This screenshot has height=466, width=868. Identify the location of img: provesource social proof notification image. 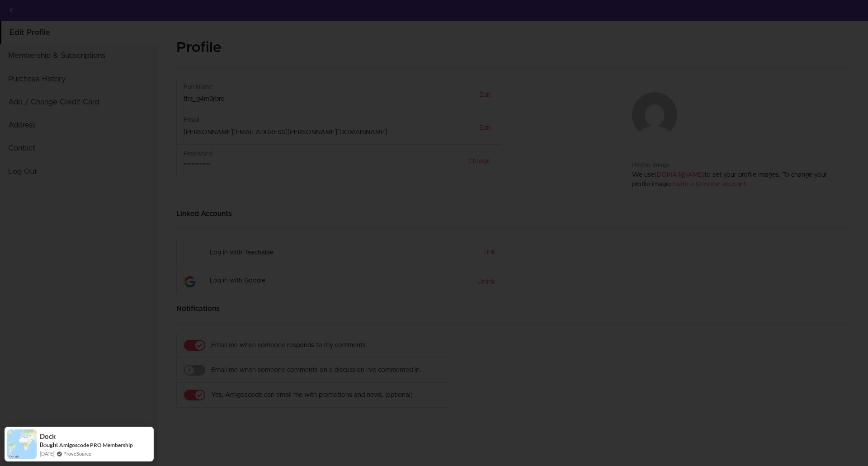
(22, 444).